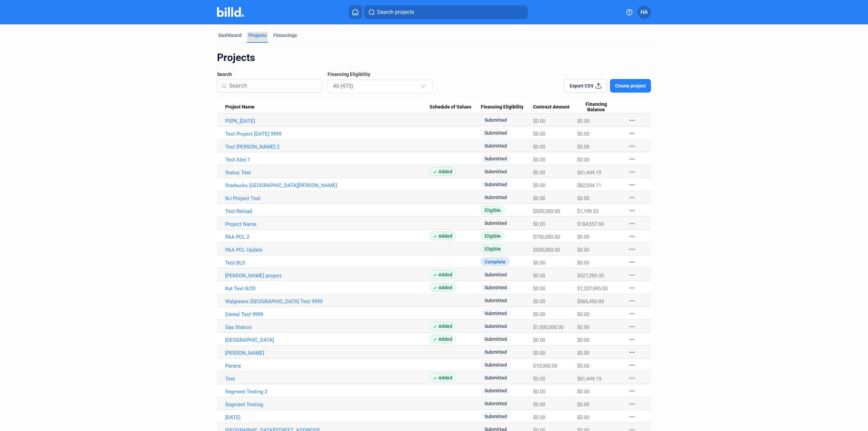  Describe the element at coordinates (328, 391) in the screenshot. I see `a: Segment Testing 2` at that location.